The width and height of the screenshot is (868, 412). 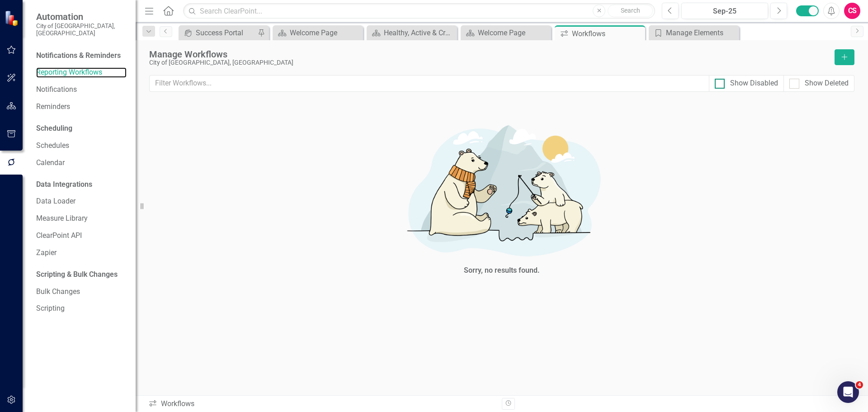 What do you see at coordinates (82, 235) in the screenshot?
I see `a: ClearPoint API` at bounding box center [82, 235].